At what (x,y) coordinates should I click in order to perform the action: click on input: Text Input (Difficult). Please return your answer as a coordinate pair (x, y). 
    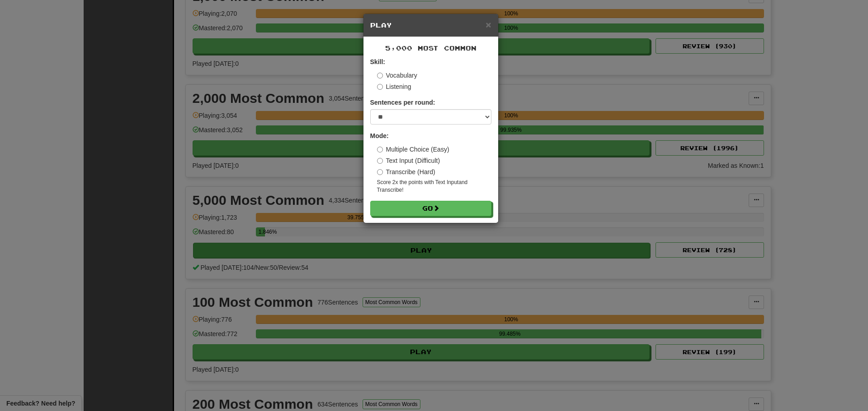
    Looking at the image, I should click on (379, 161).